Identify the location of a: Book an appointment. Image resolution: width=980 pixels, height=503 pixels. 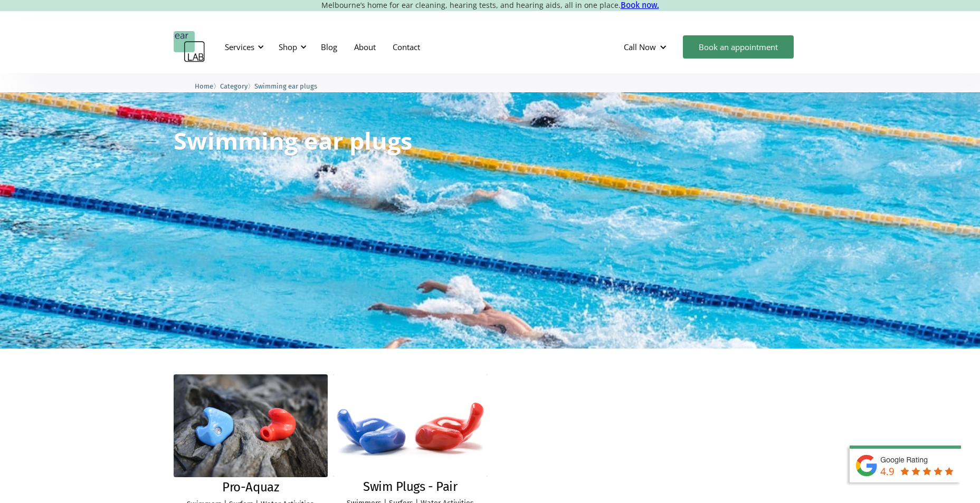
(738, 47).